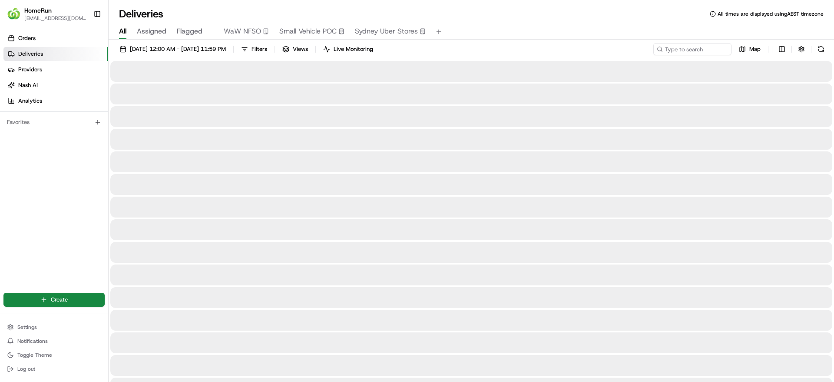 This screenshot has height=382, width=834. I want to click on button: Toggle Theme, so click(54, 355).